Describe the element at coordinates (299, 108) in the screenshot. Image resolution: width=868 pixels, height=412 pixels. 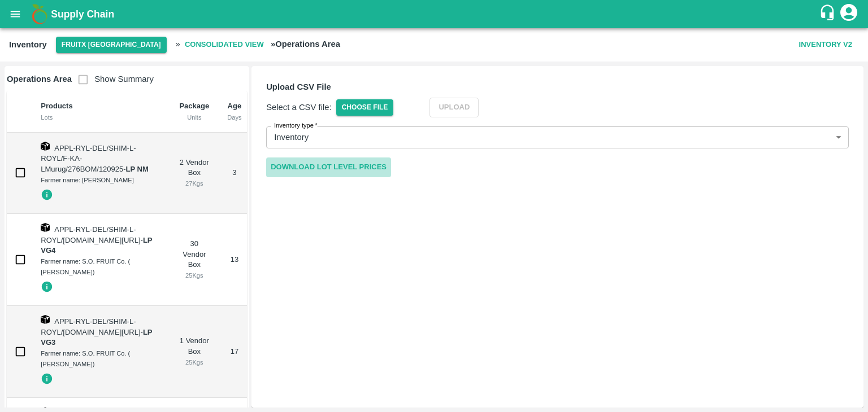
I see `p: Select a CSV file:` at that location.